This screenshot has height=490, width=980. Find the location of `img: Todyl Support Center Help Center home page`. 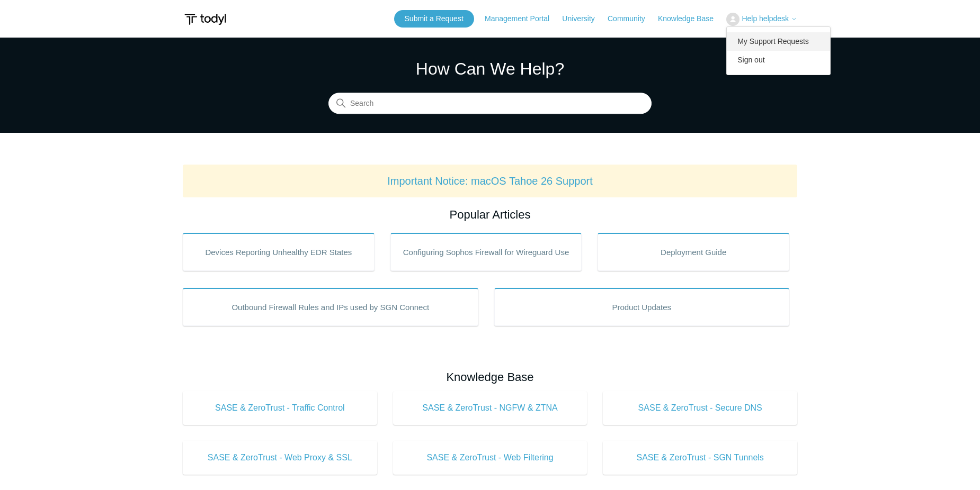

img: Todyl Support Center Help Center home page is located at coordinates (205, 19).